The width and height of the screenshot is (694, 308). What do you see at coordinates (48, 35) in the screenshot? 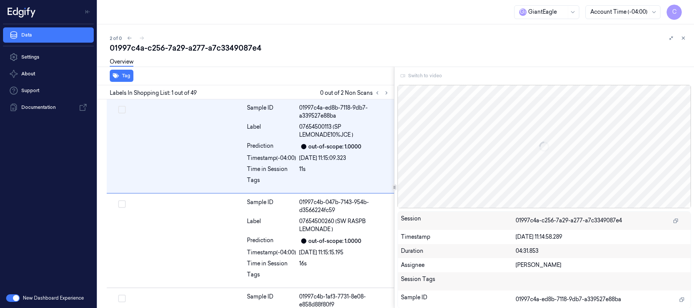
I see `a: Data` at bounding box center [48, 35].